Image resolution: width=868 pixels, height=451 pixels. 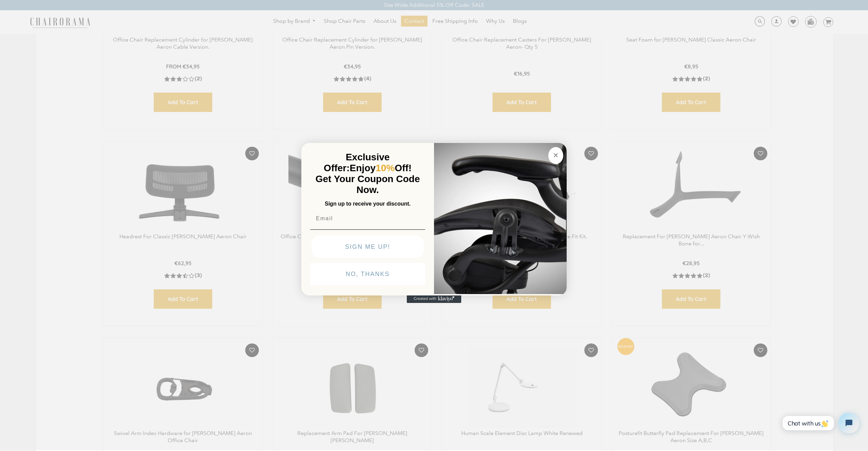 I want to click on a: Created with Klaviyo - opens in a new tab, so click(x=434, y=298).